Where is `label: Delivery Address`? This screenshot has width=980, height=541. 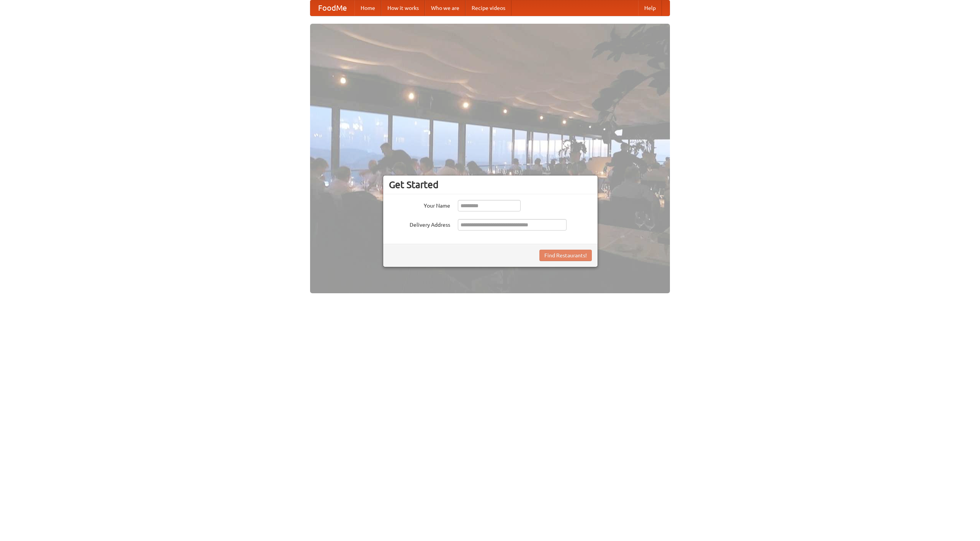 label: Delivery Address is located at coordinates (420, 224).